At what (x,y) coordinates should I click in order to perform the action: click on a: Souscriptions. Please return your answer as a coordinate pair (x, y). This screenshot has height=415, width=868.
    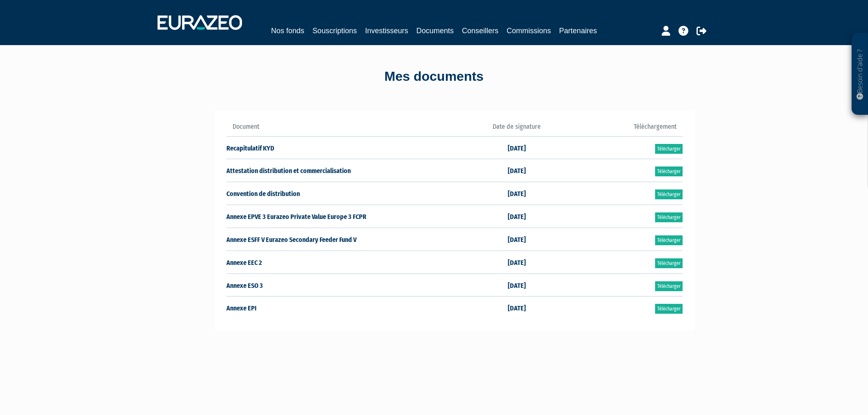
    Looking at the image, I should click on (334, 31).